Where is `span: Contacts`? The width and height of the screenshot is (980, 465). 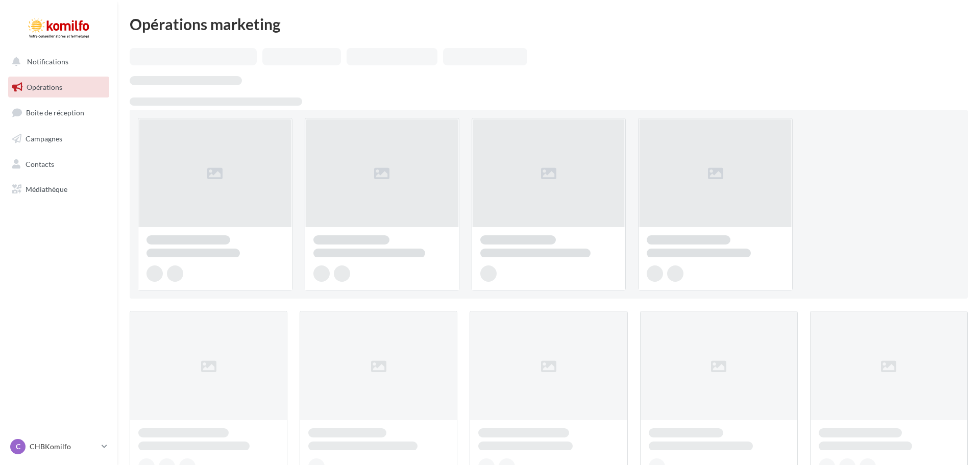 span: Contacts is located at coordinates (40, 163).